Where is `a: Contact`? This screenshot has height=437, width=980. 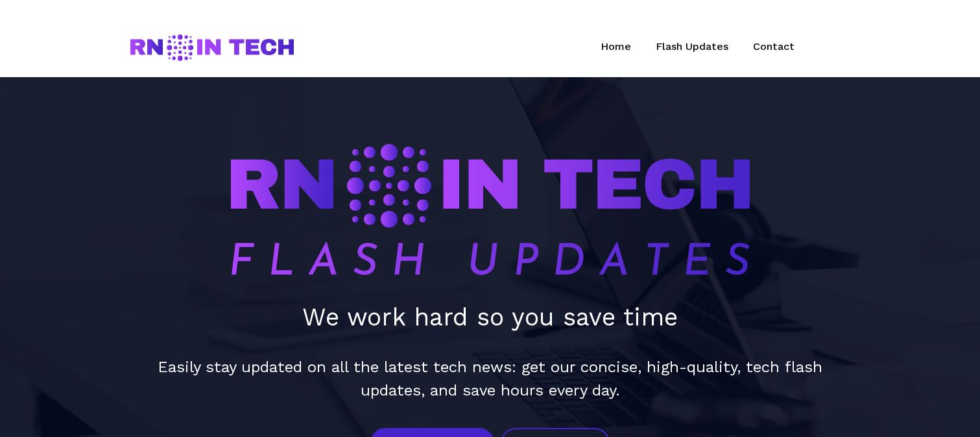 a: Contact is located at coordinates (773, 47).